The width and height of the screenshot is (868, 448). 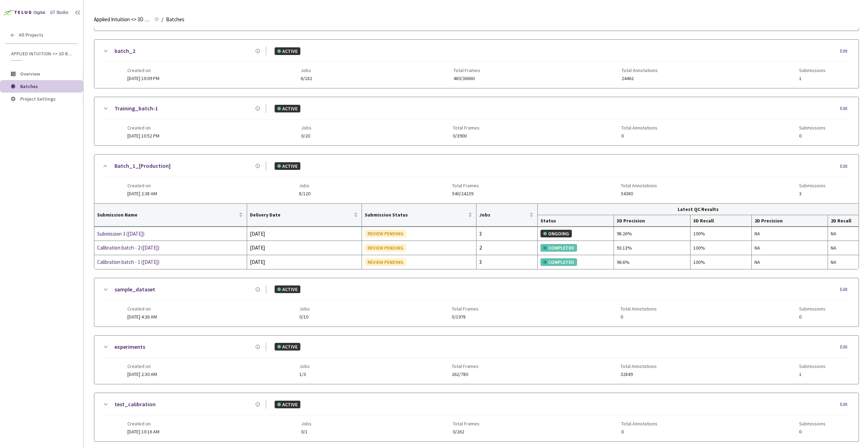 I want to click on span: 540/24239, so click(x=465, y=194).